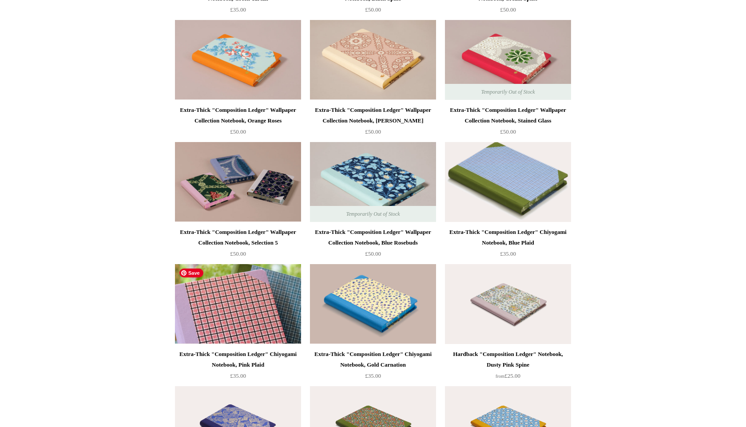  What do you see at coordinates (238, 367) in the screenshot?
I see `a: Extra-Thick "Composition Ledger" Chiyogami Notebook, Pink Plaid £35.00` at bounding box center [238, 367].